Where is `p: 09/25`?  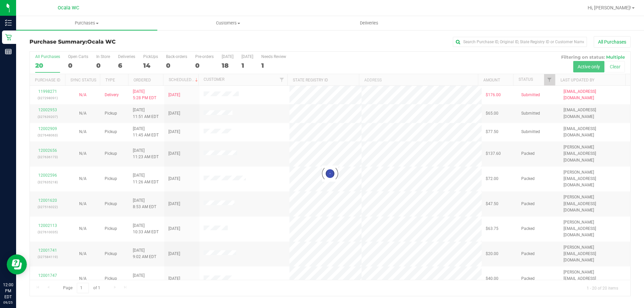
p: 09/25 is located at coordinates (8, 303).